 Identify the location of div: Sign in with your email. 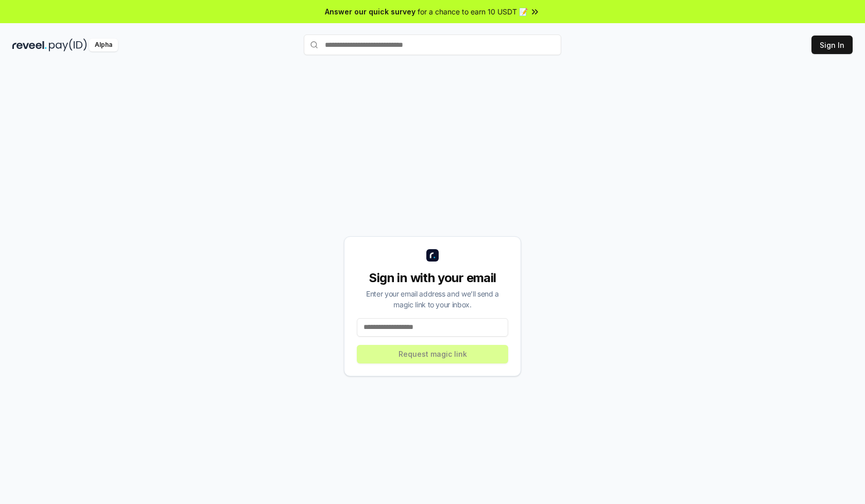
(432, 278).